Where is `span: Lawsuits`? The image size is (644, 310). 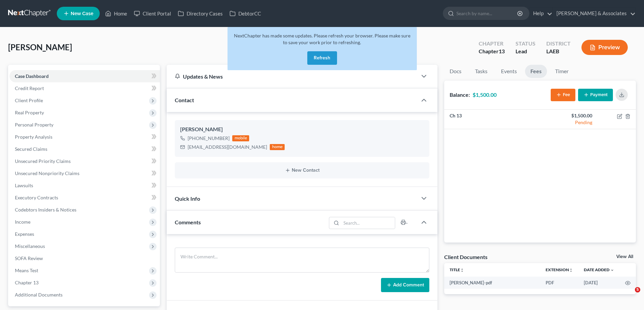
span: Lawsuits is located at coordinates (24, 186).